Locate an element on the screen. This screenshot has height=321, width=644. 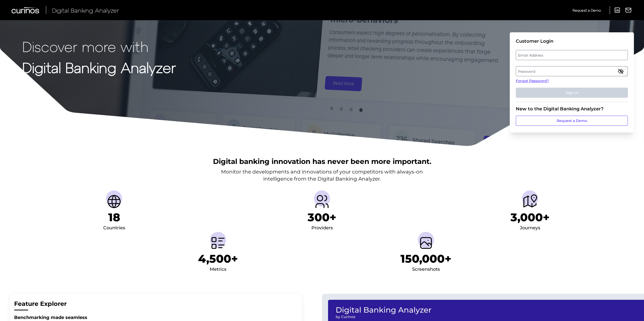
div: Journeys is located at coordinates (530, 228).